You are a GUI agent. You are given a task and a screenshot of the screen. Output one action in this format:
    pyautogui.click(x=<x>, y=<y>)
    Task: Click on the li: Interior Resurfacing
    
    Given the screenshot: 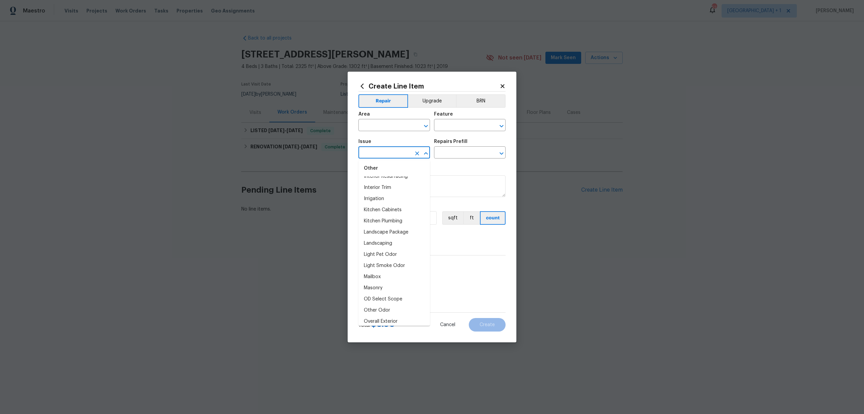 What is the action you would take?
    pyautogui.click(x=394, y=176)
    